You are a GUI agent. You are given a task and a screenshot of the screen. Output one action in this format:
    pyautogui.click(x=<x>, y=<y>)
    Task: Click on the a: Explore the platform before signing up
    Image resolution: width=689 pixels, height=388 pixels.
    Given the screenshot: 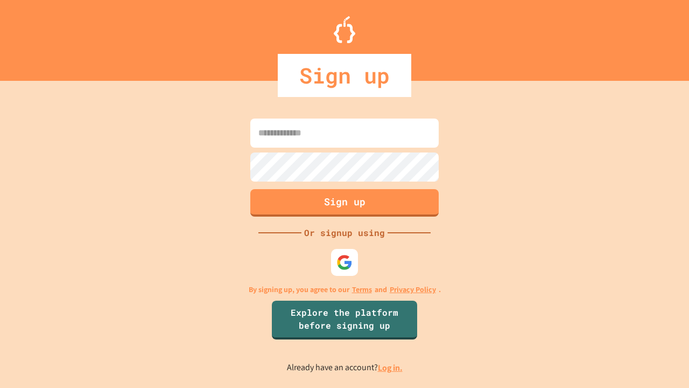 What is the action you would take?
    pyautogui.click(x=345, y=320)
    